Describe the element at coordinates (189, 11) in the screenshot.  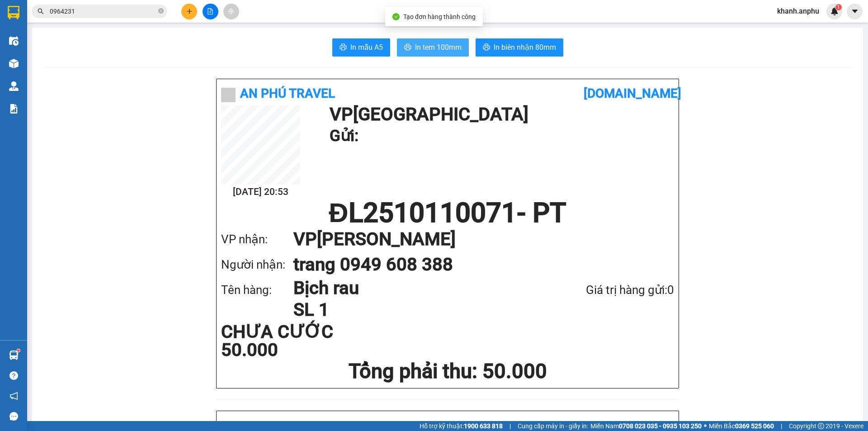
I see `button: plus` at that location.